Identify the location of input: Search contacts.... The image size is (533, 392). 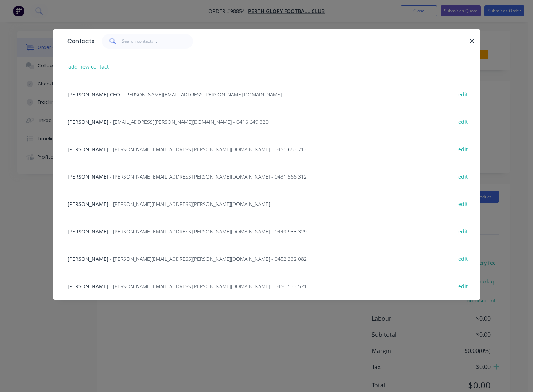
(157, 41).